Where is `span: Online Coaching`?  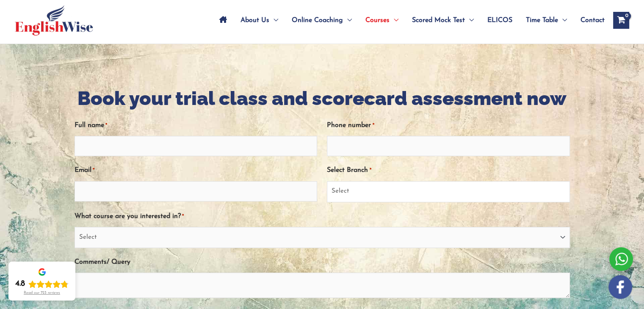
span: Online Coaching is located at coordinates (317, 20).